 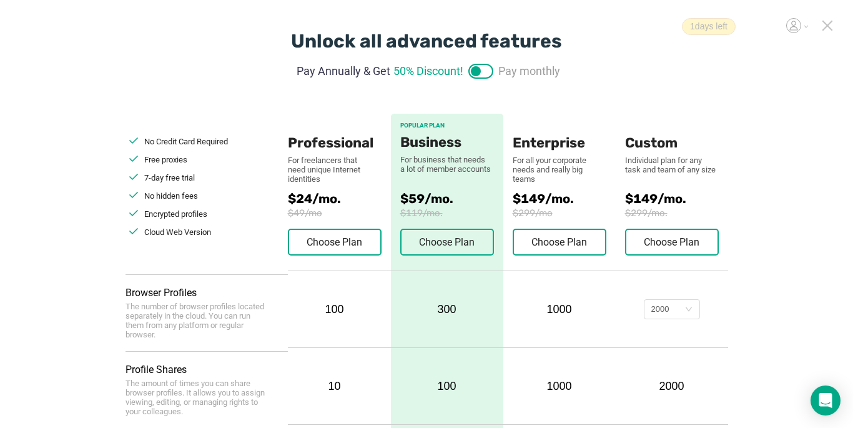 I want to click on div: For freelancers that need unique Internet identities, so click(x=328, y=169).